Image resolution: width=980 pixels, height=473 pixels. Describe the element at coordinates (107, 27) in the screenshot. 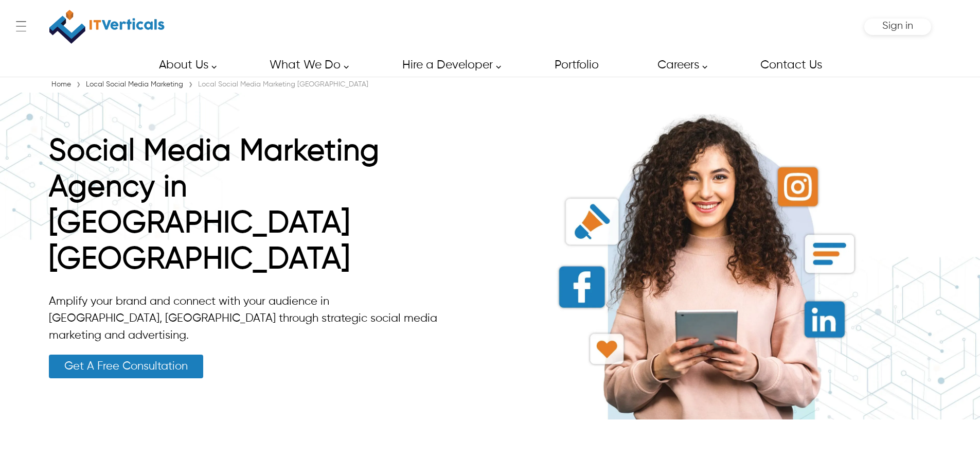

I see `img: IT Verticals Inc` at that location.